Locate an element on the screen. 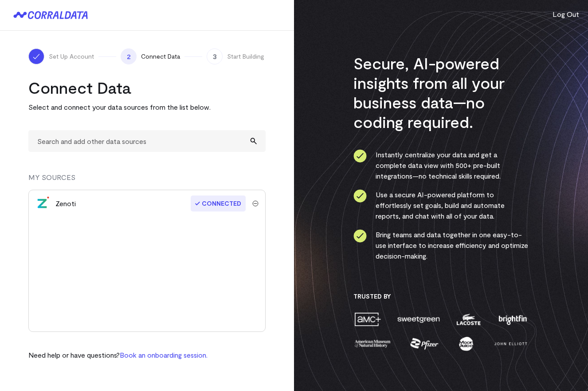  p: Need help or have questions? is located at coordinates (118, 355).